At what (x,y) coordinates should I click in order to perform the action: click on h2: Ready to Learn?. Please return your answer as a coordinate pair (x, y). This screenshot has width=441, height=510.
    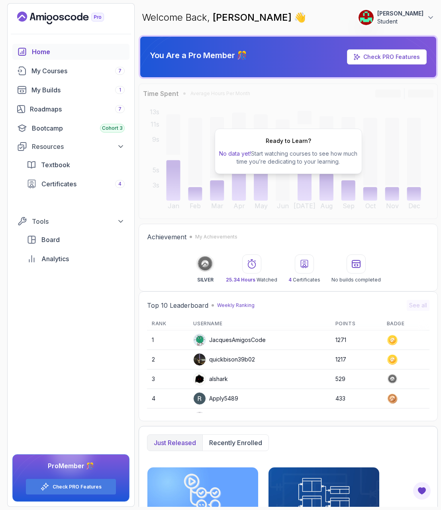
    Looking at the image, I should click on (288, 141).